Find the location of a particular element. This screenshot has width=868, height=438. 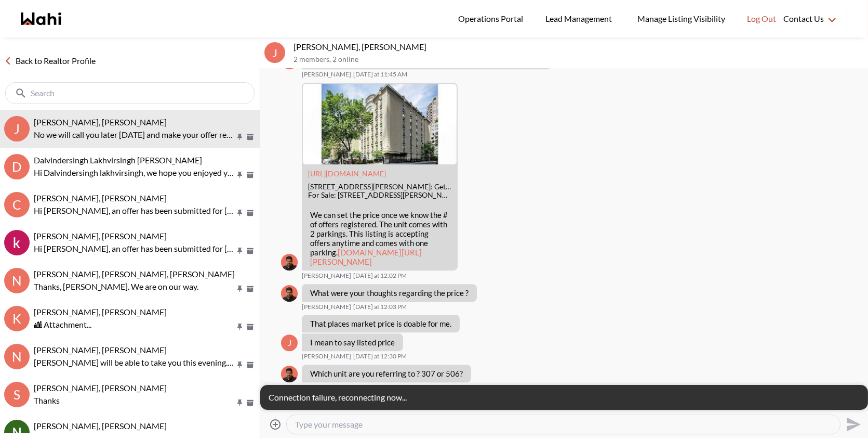

img: 88 Charles St #307, Toronto, ON: Get $4.5K Cashback | Wahi is located at coordinates (380, 123).